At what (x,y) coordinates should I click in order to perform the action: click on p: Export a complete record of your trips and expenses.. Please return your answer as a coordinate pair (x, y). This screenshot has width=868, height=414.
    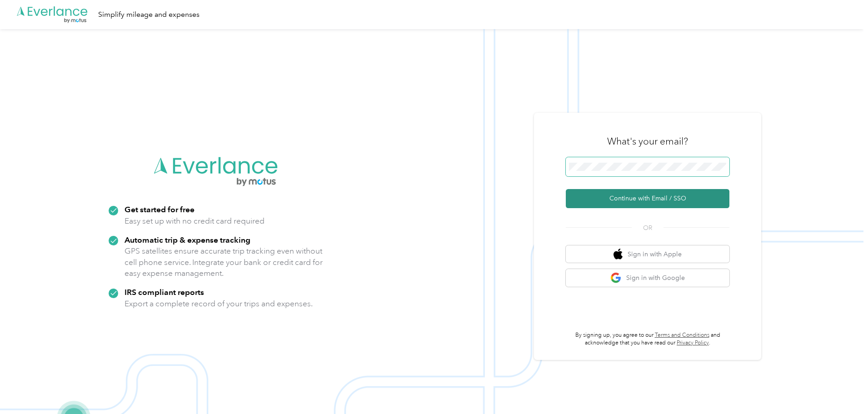
    Looking at the image, I should click on (219, 304).